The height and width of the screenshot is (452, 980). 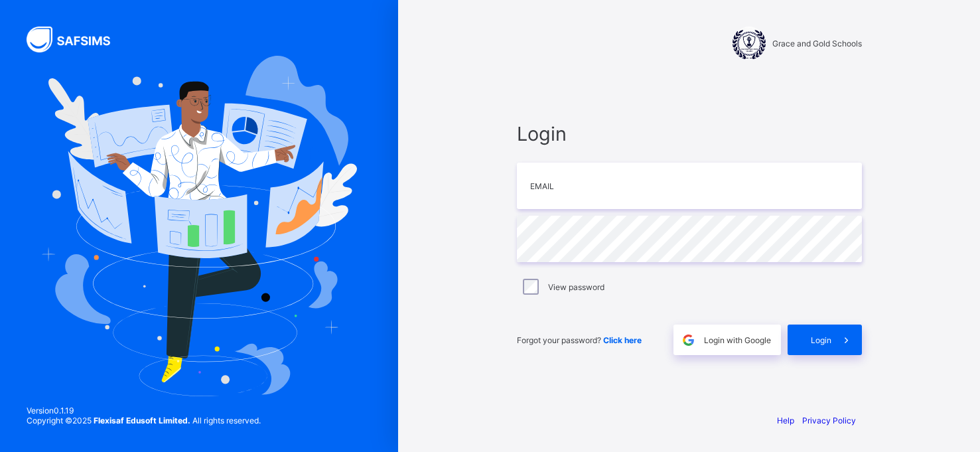 I want to click on img: Hero Image, so click(x=199, y=226).